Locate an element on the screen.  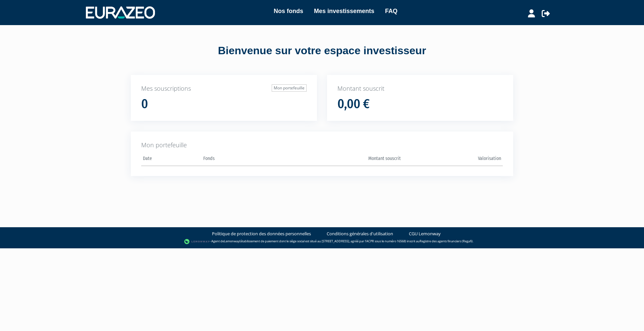
p: Montant souscrit is located at coordinates (420, 89).